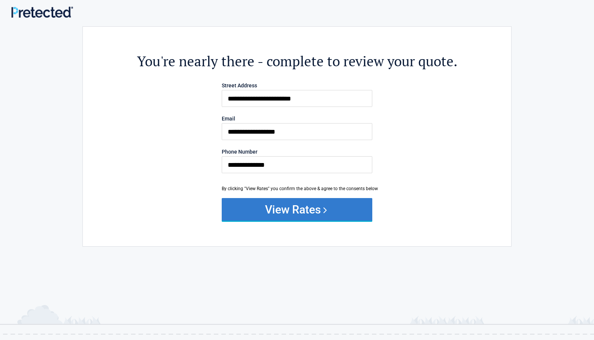 The height and width of the screenshot is (340, 594). Describe the element at coordinates (42, 12) in the screenshot. I see `img: Main Logo` at that location.